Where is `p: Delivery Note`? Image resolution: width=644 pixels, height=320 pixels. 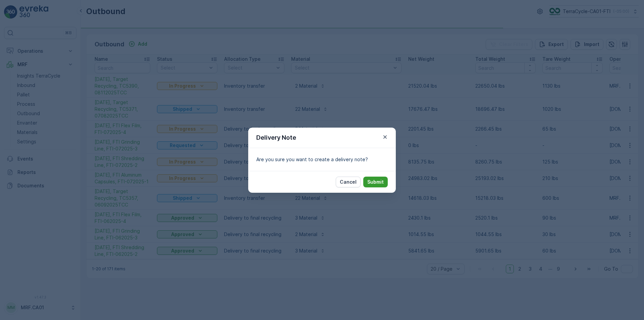
p: Delivery Note is located at coordinates (276, 138).